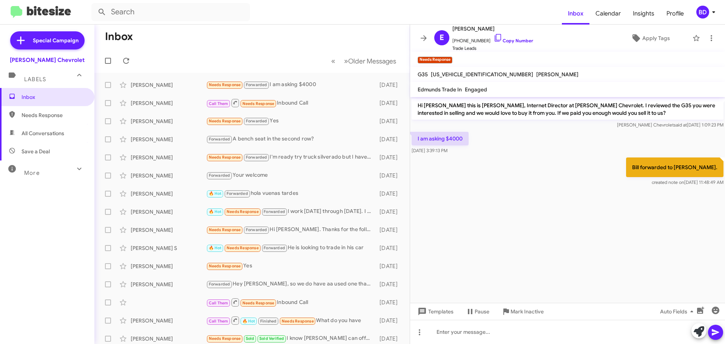  Describe the element at coordinates (675, 14) in the screenshot. I see `span: Profile` at that location.